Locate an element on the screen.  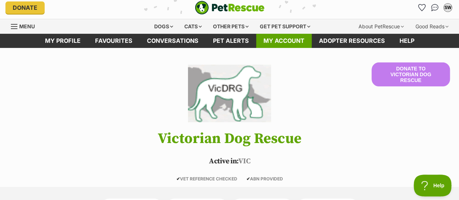
a: Menu is located at coordinates (25, 26).